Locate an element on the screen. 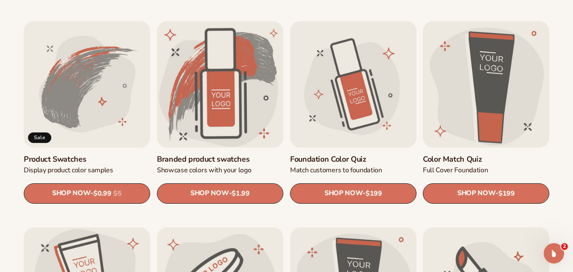 The width and height of the screenshot is (573, 272). a: Branded product swatches is located at coordinates (220, 159).